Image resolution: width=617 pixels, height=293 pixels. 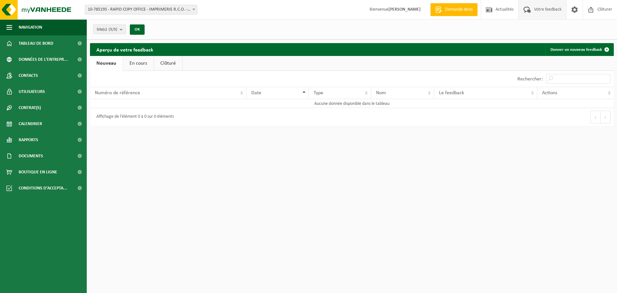 What do you see at coordinates (318, 93) in the screenshot?
I see `span: Type` at bounding box center [318, 93].